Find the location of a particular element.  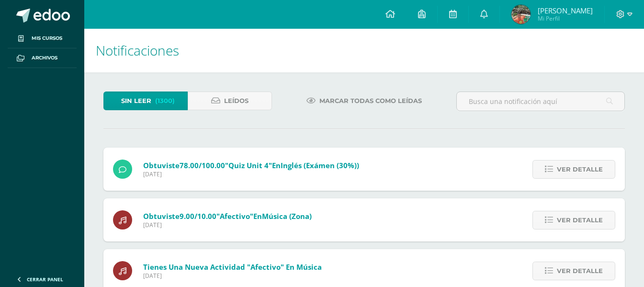

a: Sin leer(1300) is located at coordinates (145, 100).